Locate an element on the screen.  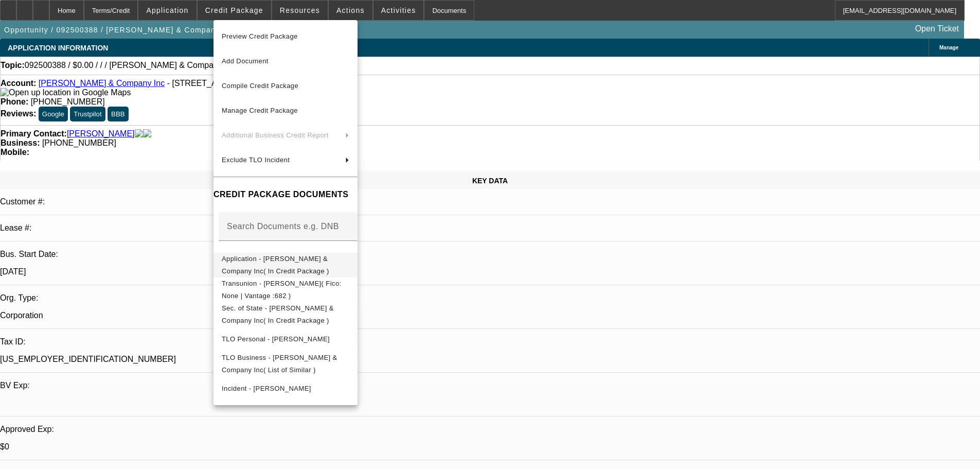
button: TLO Personal - Keels, Alvin is located at coordinates (286, 339).